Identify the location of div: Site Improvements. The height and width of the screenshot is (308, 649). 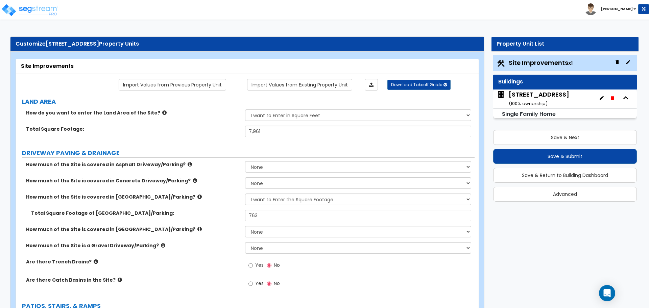
(247, 66).